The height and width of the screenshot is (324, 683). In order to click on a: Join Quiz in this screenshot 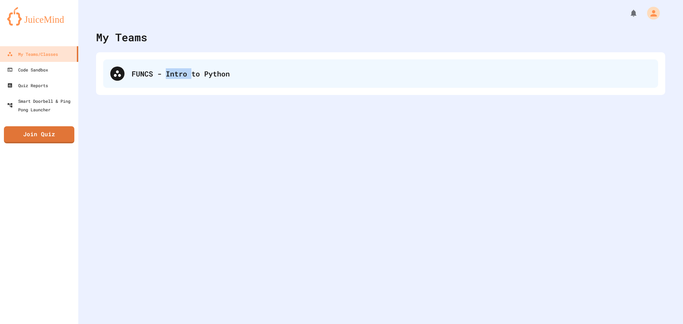, I will do `click(39, 135)`.